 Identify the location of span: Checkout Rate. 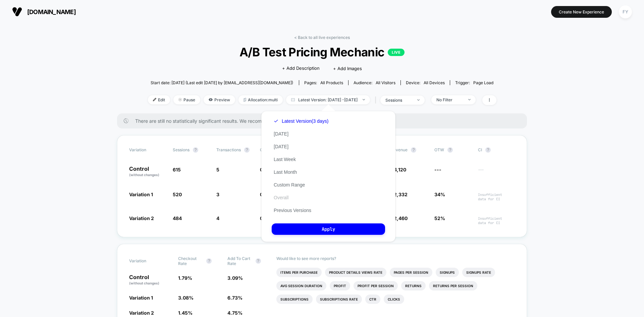
(191, 261).